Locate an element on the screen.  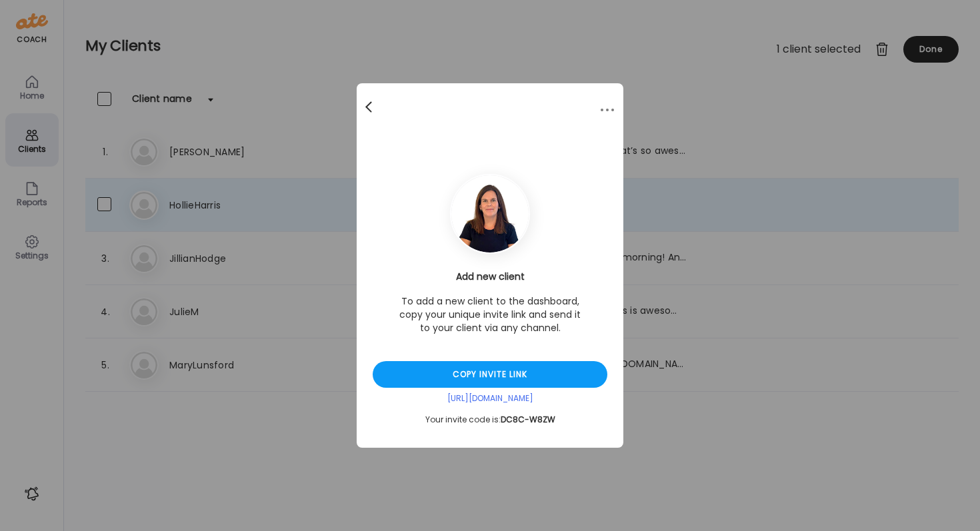
h3: Add new client is located at coordinates (490, 277).